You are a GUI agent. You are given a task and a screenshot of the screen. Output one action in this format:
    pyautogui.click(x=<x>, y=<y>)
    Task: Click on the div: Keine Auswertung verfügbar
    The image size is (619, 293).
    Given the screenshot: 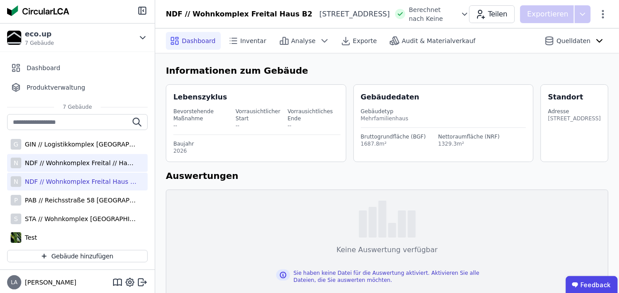 What is the action you would take?
    pyautogui.click(x=387, y=250)
    